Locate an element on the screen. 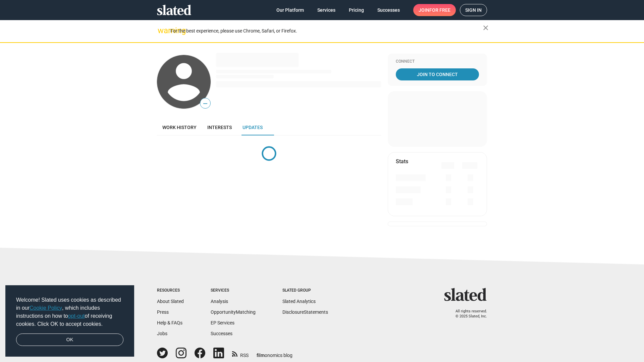 This screenshot has width=644, height=362. div: Connect is located at coordinates (437, 62).